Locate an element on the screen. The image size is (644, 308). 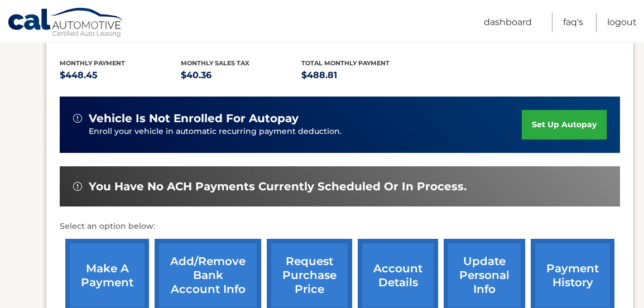
p: Enroll your vehicle in automatic recurring payment deduction. is located at coordinates (305, 131).